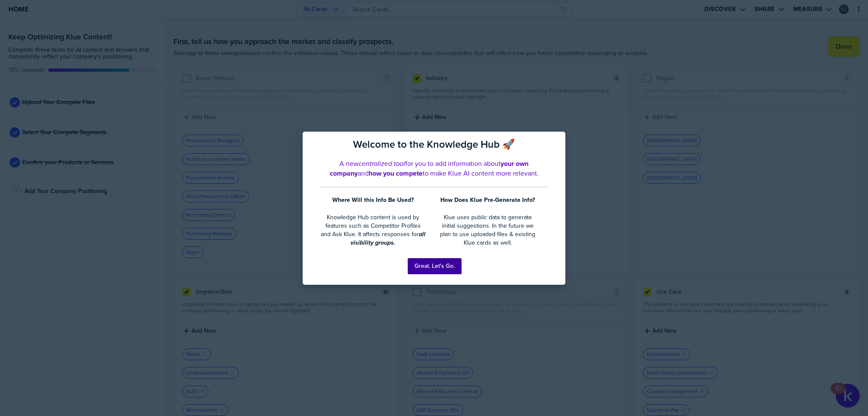  What do you see at coordinates (430, 168) in the screenshot?
I see `strong: your own company` at bounding box center [430, 168].